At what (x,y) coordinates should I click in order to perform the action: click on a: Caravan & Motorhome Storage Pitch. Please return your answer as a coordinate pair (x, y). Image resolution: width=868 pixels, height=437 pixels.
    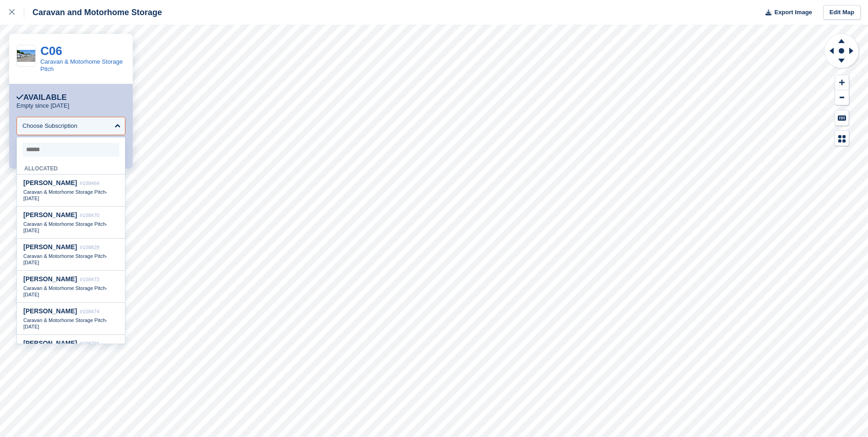
    Looking at the image, I should click on (81, 65).